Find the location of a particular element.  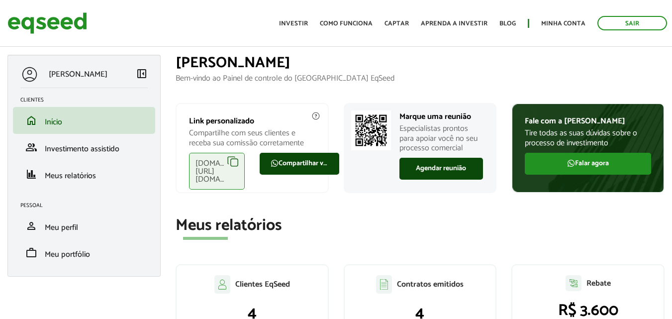

li: Meus relatórios is located at coordinates (84, 174).